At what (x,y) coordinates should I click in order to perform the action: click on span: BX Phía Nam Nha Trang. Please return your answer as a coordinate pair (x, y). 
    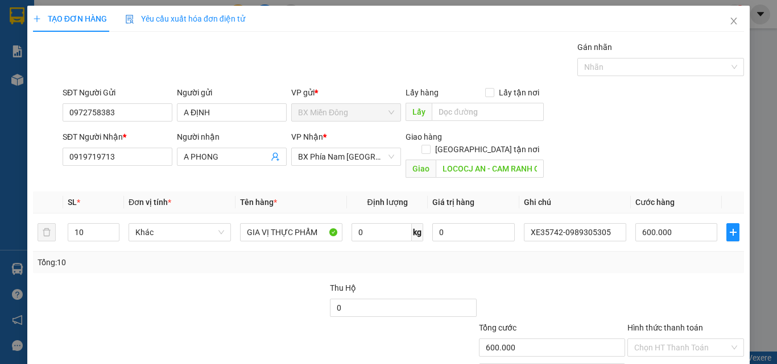
    Looking at the image, I should click on (346, 157).